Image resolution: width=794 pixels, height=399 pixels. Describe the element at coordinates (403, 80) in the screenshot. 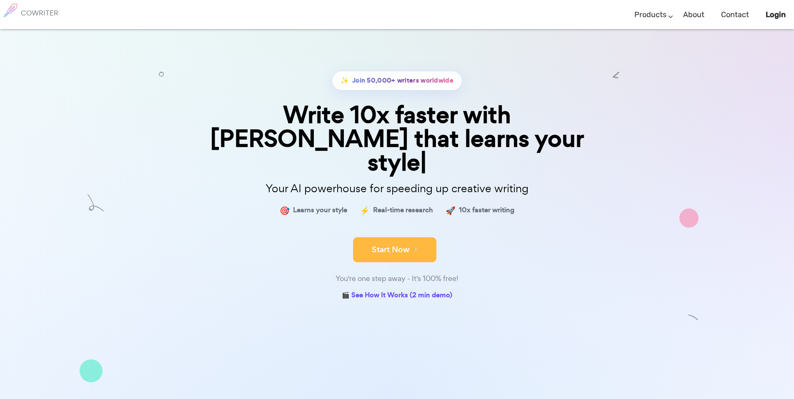

I see `span: Join 50,000+ writers worldwide` at that location.